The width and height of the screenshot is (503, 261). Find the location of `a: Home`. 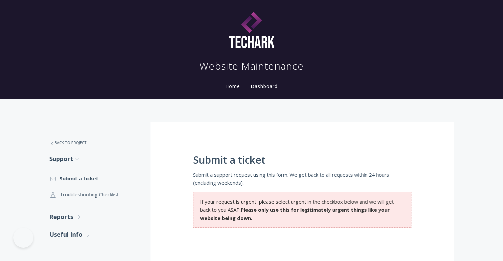

a: Home is located at coordinates (233, 86).